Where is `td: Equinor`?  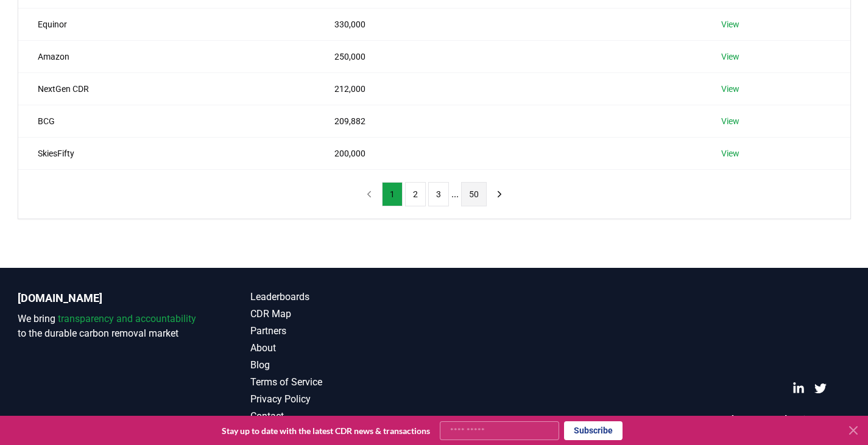
td: Equinor is located at coordinates (167, 23).